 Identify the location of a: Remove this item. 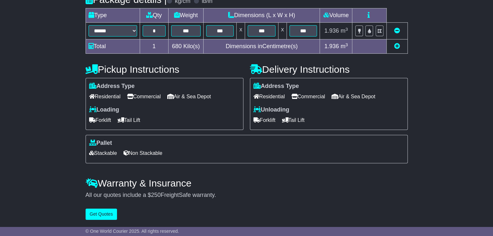
(397, 31).